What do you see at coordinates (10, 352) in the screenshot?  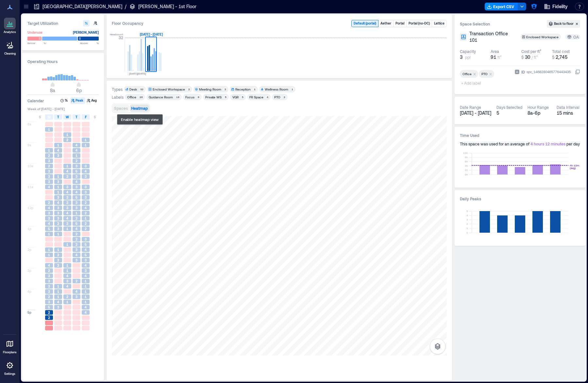 I see `p: Floorplans` at bounding box center [10, 352].